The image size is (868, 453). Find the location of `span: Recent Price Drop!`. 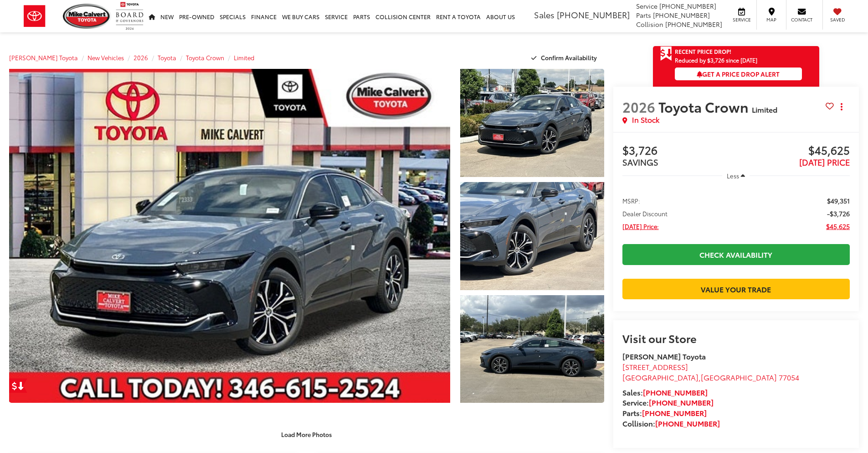

span: Recent Price Drop! is located at coordinates (703, 51).